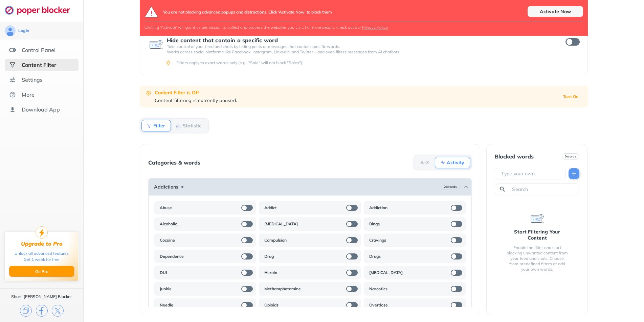 The image size is (644, 322). What do you see at coordinates (192, 126) in the screenshot?
I see `b: Statistic` at bounding box center [192, 126].